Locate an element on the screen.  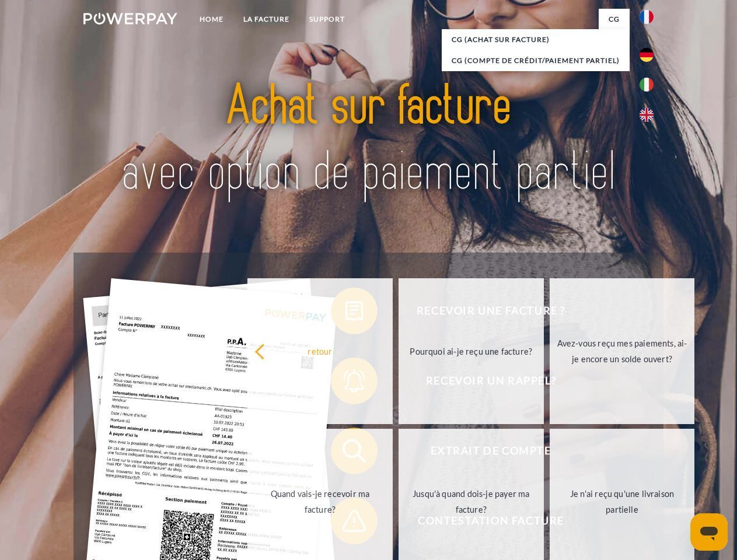
a: Home is located at coordinates (211, 19).